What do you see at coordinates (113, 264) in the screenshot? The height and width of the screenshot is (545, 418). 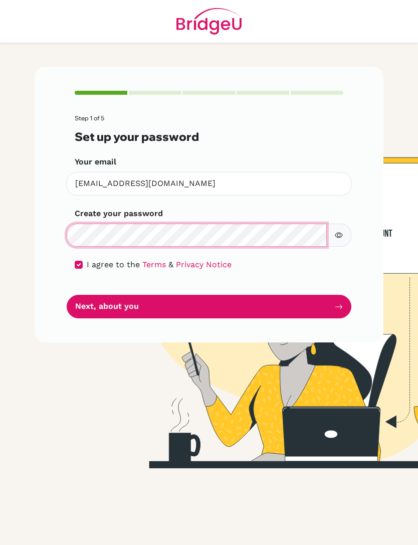 I see `span: I agree to the` at bounding box center [113, 264].